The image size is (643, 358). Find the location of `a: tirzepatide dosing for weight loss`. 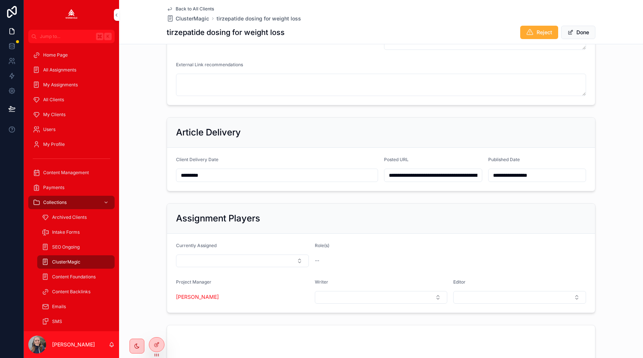

a: tirzepatide dosing for weight loss is located at coordinates (259, 19).